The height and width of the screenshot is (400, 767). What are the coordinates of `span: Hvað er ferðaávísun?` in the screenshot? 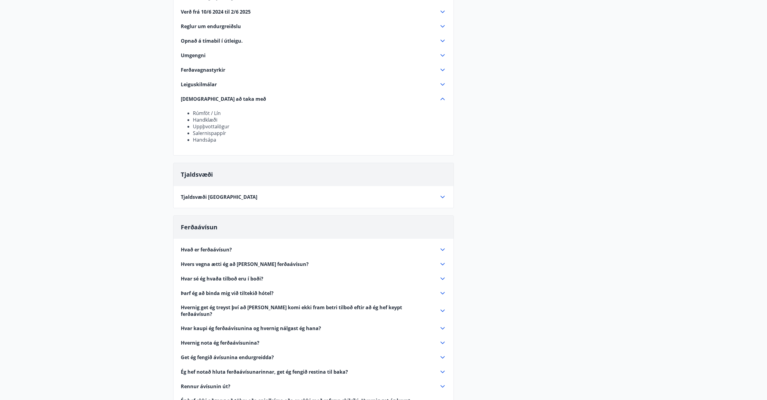 It's located at (206, 249).